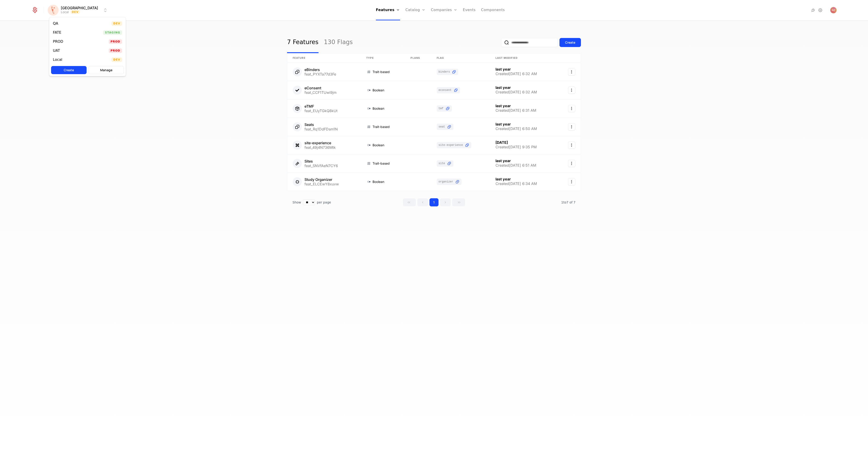  I want to click on div: UAT, so click(56, 51).